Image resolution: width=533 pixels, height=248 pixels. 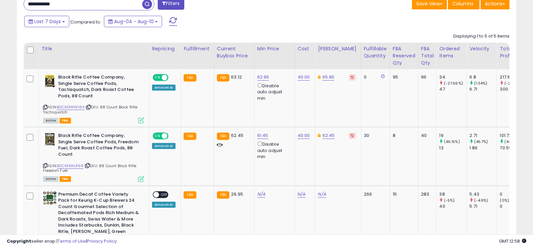 What do you see at coordinates (452, 77) in the screenshot?
I see `div: 34` at bounding box center [452, 77].